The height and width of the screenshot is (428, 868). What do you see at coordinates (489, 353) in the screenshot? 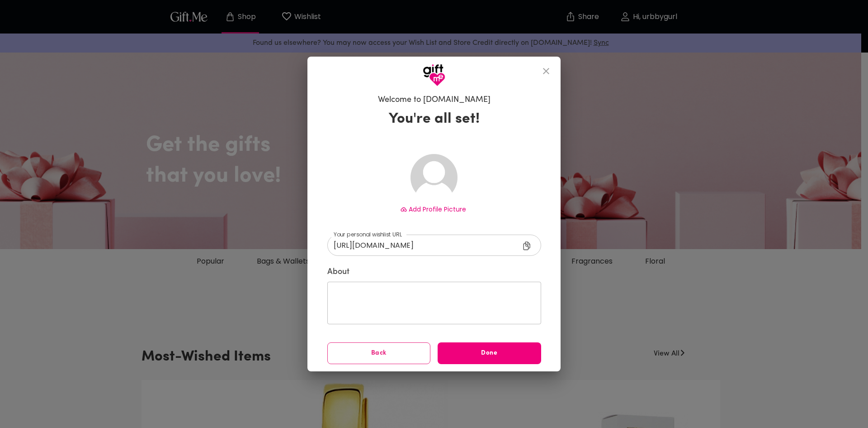
I see `button: Done` at bounding box center [489, 353].